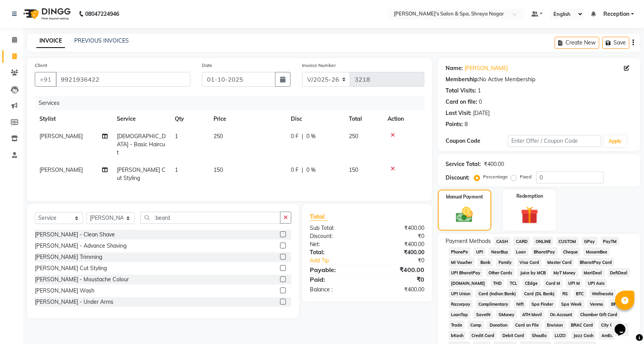 This screenshot has height=344, width=644. Describe the element at coordinates (315, 119) in the screenshot. I see `th: Disc` at that location.